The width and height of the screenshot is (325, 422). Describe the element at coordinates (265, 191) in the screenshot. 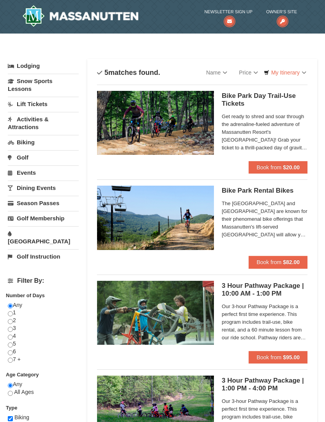

I see `h5: Bike Park Rental Bikes` at that location.